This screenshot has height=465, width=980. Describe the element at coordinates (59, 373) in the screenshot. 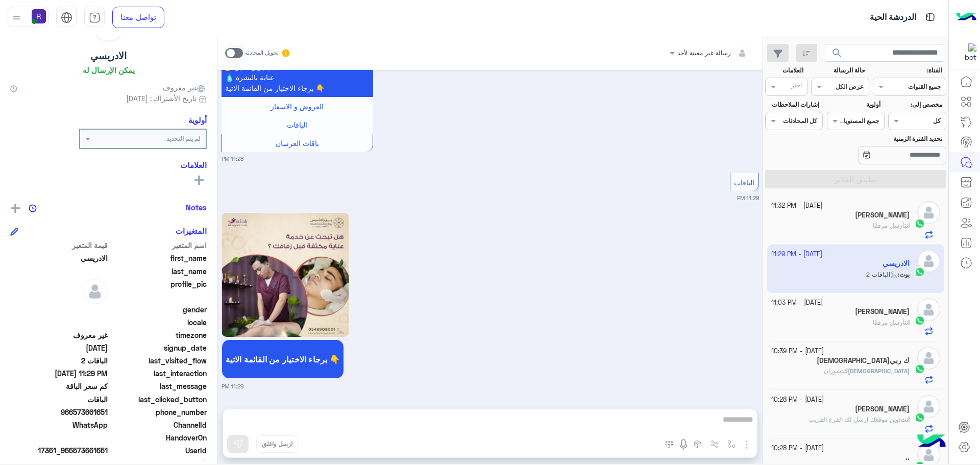

I see `span: 2025-10-15T20:29:34.227Z` at that location.